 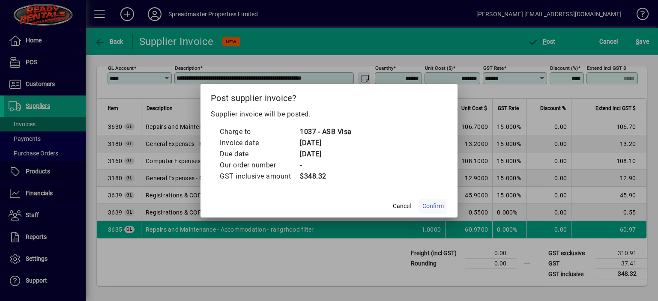 I want to click on td: GST inclusive amount, so click(x=259, y=177).